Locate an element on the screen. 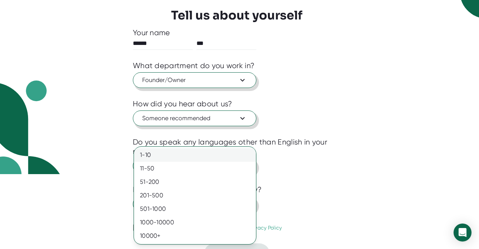  div: 10000+ is located at coordinates (195, 236).